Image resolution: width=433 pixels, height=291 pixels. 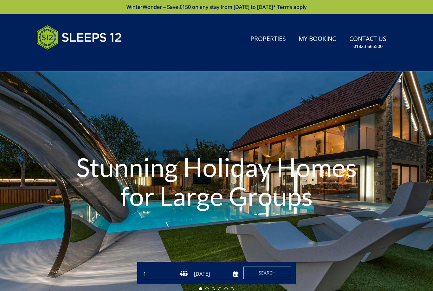 I want to click on a: My Booking, so click(x=318, y=39).